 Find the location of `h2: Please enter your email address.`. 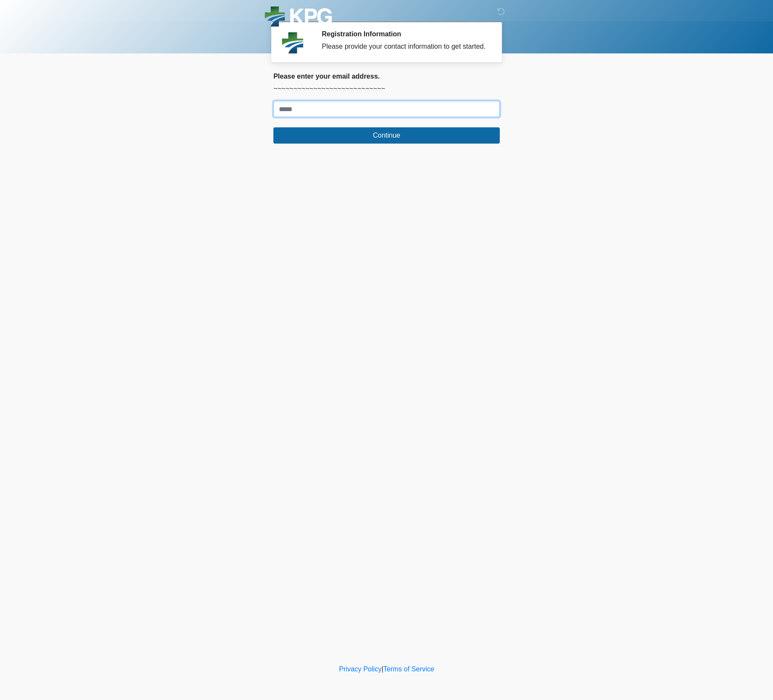

h2: Please enter your email address. is located at coordinates (386, 76).